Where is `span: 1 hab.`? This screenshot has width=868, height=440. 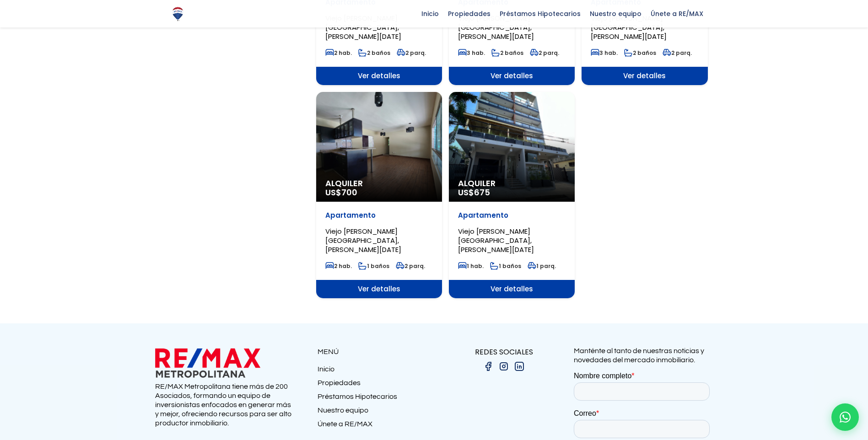 span: 1 hab. is located at coordinates (471, 265).